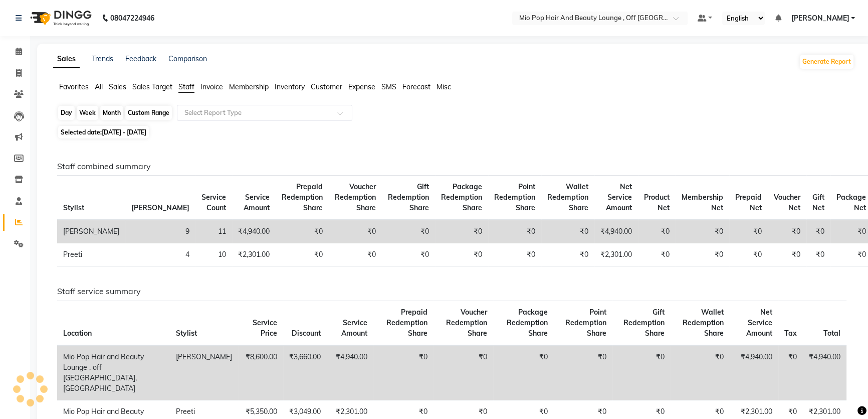  What do you see at coordinates (160, 231) in the screenshot?
I see `td: 9` at bounding box center [160, 231].